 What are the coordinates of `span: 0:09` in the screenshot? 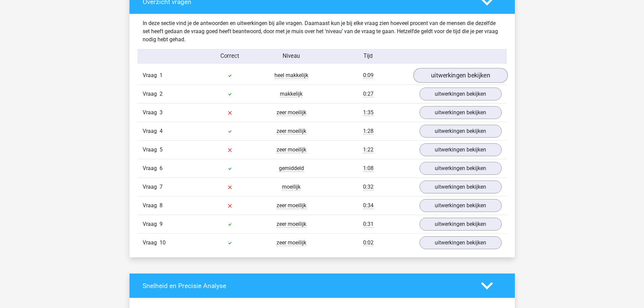 It's located at (368, 75).